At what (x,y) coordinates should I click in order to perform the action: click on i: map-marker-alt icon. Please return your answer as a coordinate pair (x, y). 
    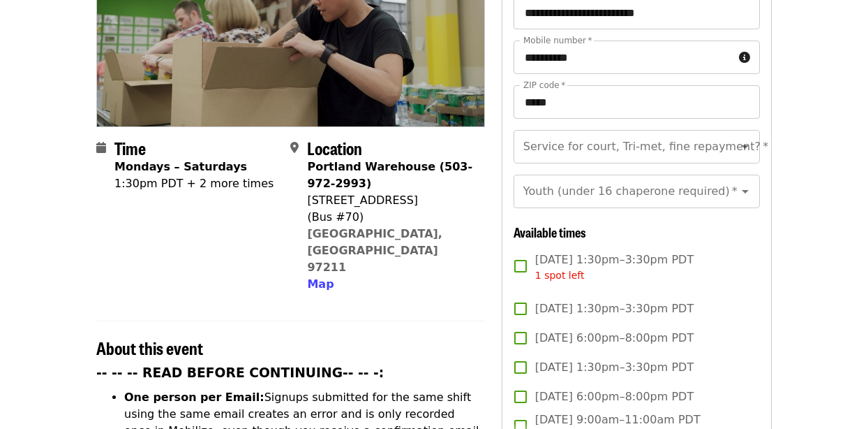
    Looking at the image, I should click on (294, 148).